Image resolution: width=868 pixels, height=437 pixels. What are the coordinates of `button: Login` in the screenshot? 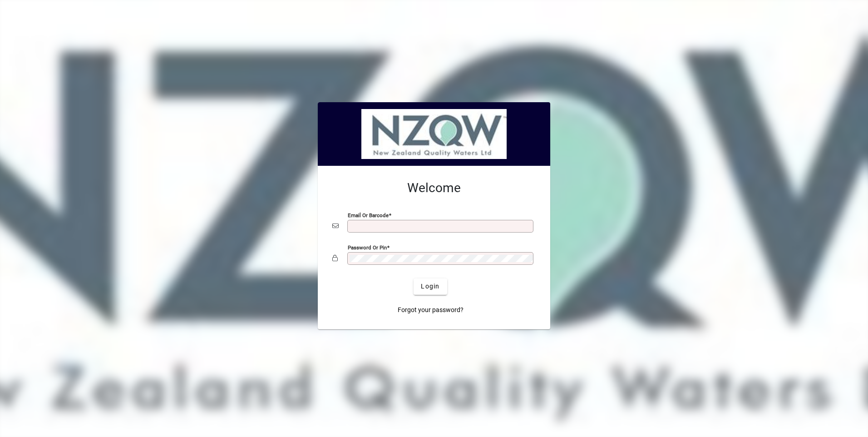 It's located at (430, 287).